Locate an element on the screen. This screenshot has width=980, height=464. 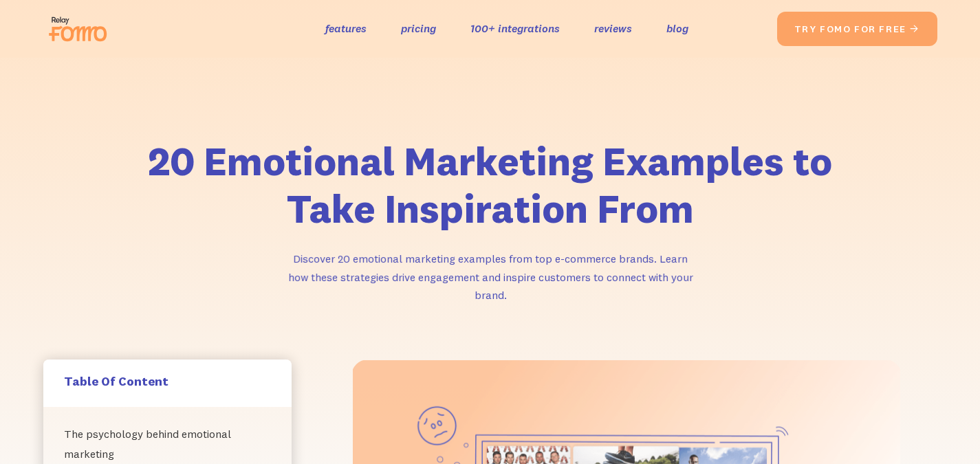
h5: Table Of Content is located at coordinates (168, 381).